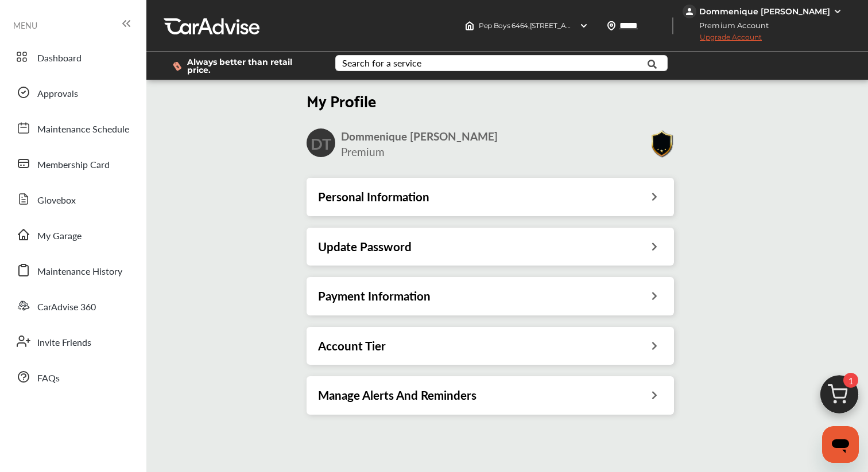 This screenshot has width=868, height=472. I want to click on a: CarAdvise 360, so click(73, 306).